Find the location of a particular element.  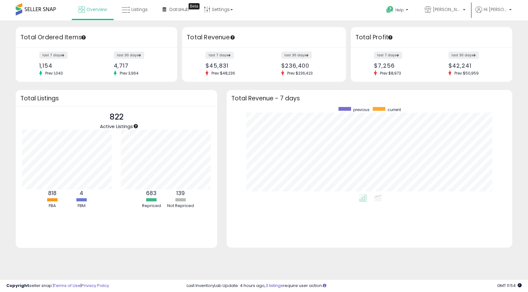

h3: Total Ordered Items is located at coordinates (97, 37).